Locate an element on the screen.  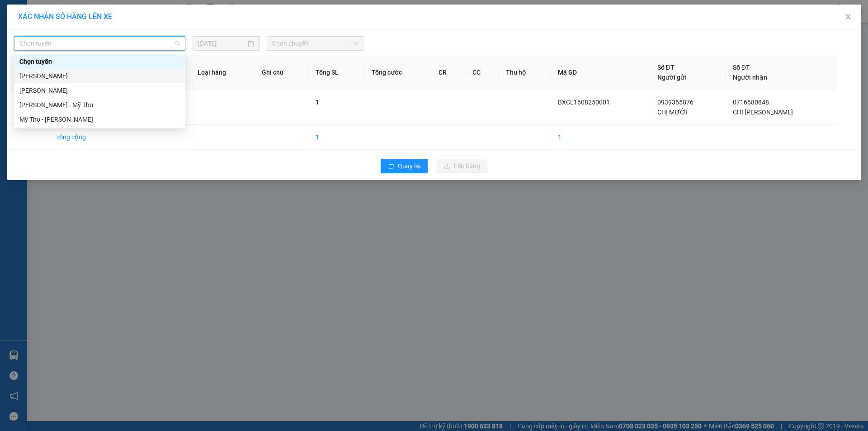
span: Gửi: is located at coordinates (14, 13).